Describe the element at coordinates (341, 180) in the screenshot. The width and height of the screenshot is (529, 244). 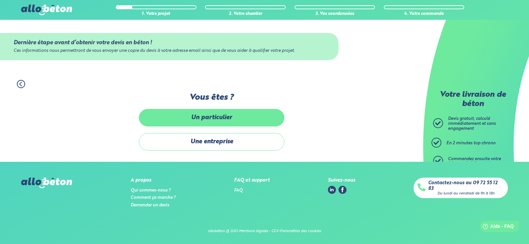
I see `div: Suivez-nous` at that location.